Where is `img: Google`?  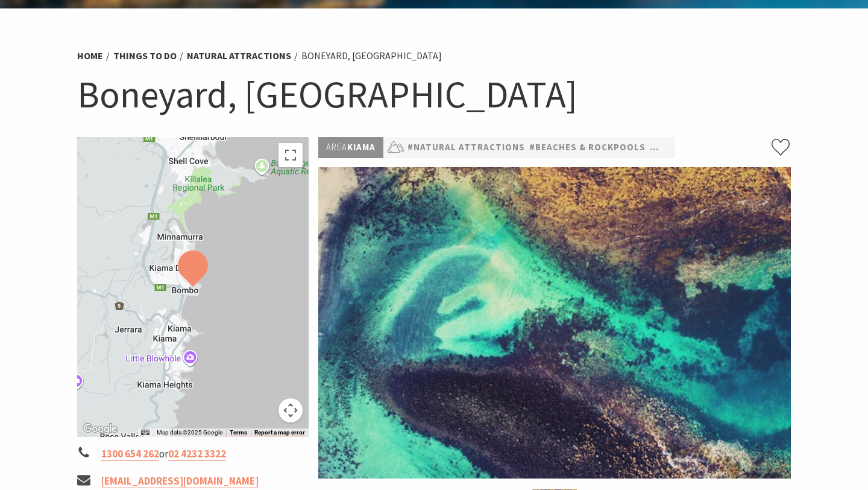 img: Google is located at coordinates (100, 429).